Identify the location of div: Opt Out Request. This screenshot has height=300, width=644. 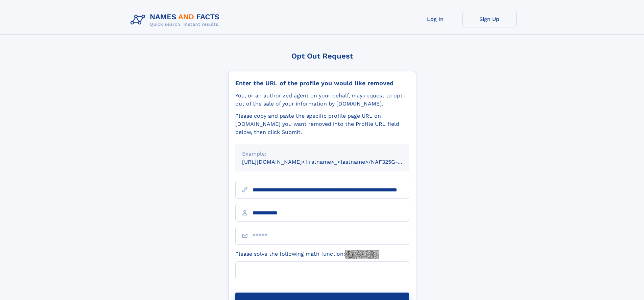
(322, 56).